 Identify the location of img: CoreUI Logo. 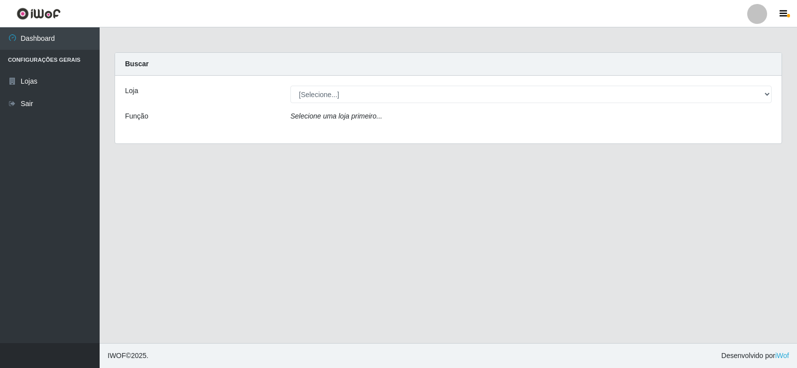
(38, 13).